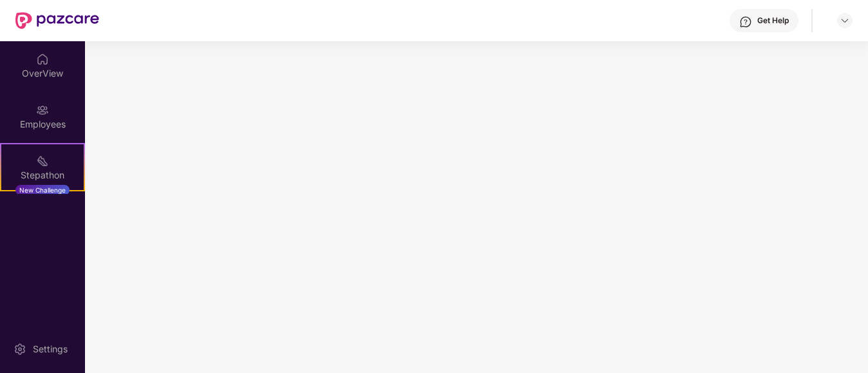 This screenshot has height=373, width=868. I want to click on img: svg+xml;base64,PHN2ZyBpZD0iSGVscC0zMngzMiIgeG1sbnM9Imh0dHA6Ly93d3cudzMub3JnLzIwMDAvc3ZnIiB3aWR0aD..., so click(746, 22).